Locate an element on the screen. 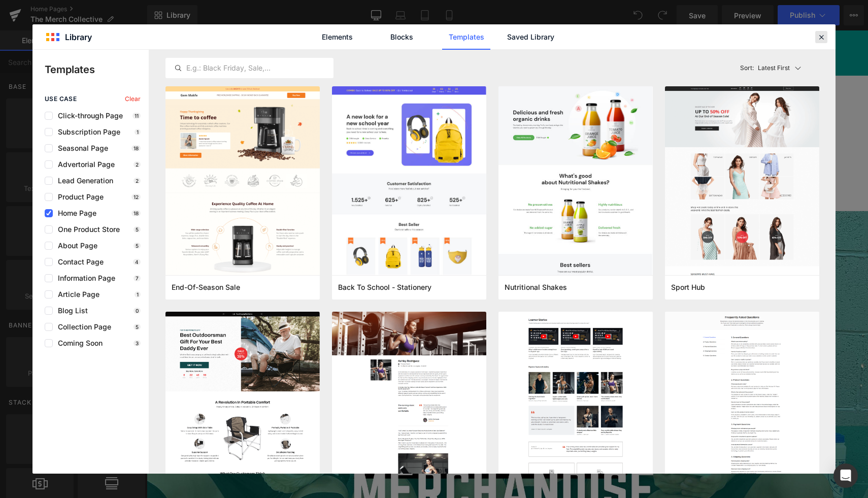  a: Blocks is located at coordinates (401, 37).